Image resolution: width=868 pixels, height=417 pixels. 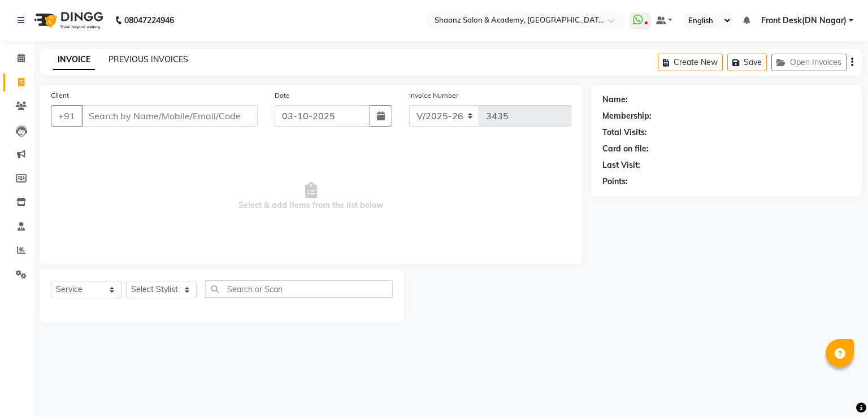 I want to click on button: Save, so click(x=747, y=62).